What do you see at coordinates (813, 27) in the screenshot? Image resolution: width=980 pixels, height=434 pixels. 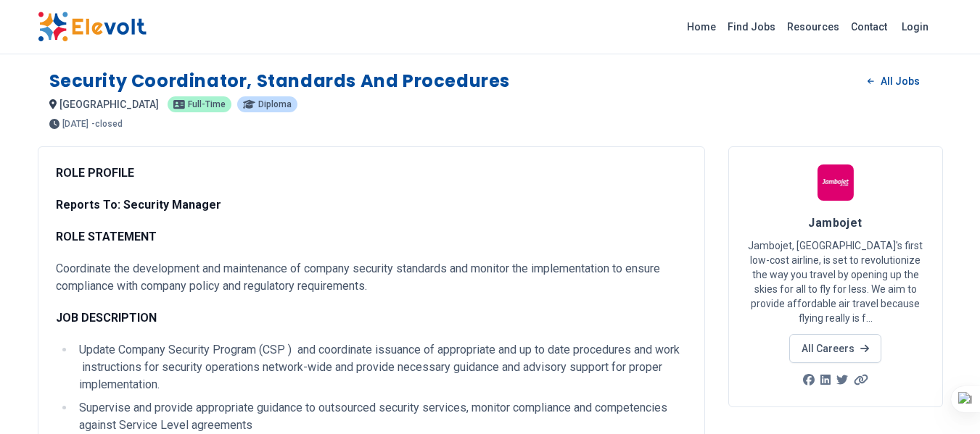 I see `a: Resources` at bounding box center [813, 27].